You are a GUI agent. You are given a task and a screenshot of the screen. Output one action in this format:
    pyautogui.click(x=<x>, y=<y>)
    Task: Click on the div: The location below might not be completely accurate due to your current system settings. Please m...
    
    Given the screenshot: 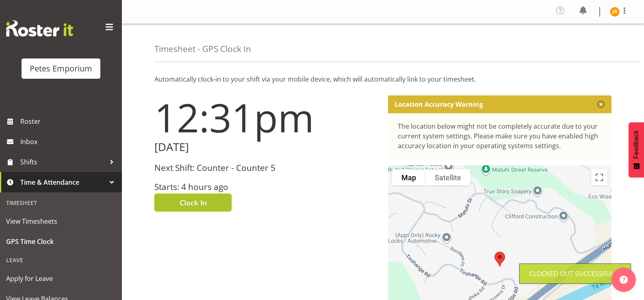 What is the action you would take?
    pyautogui.click(x=499, y=136)
    